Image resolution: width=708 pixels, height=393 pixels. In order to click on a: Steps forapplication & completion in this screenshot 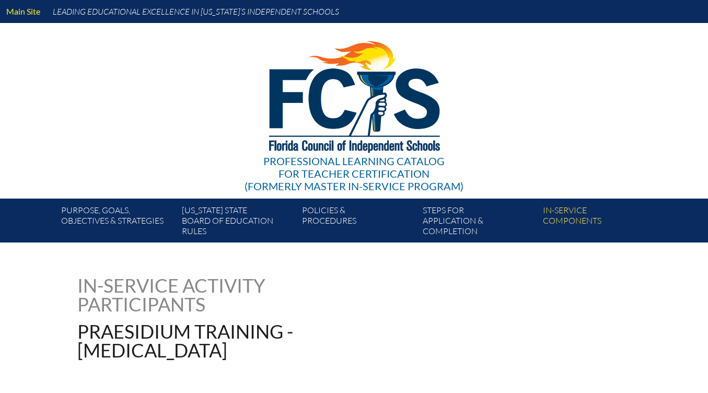, I will do `click(478, 223)`.